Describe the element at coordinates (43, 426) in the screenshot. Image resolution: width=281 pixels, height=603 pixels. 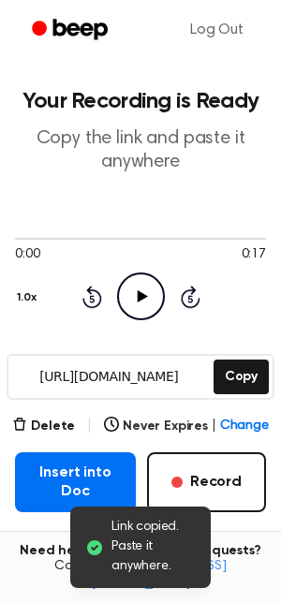
I see `button: Delete` at that location.